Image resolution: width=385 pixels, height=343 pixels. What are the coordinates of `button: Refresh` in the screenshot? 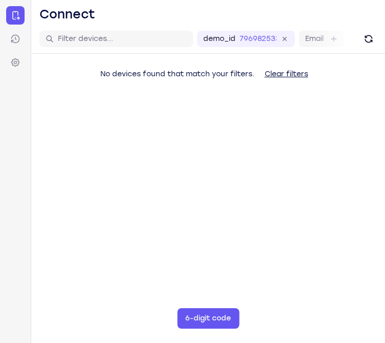 It's located at (368, 39).